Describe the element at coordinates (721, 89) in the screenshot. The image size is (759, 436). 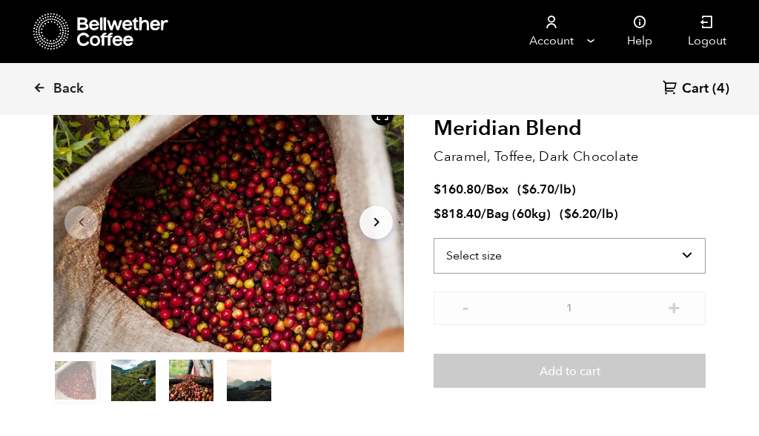
I see `span: (4)` at that location.